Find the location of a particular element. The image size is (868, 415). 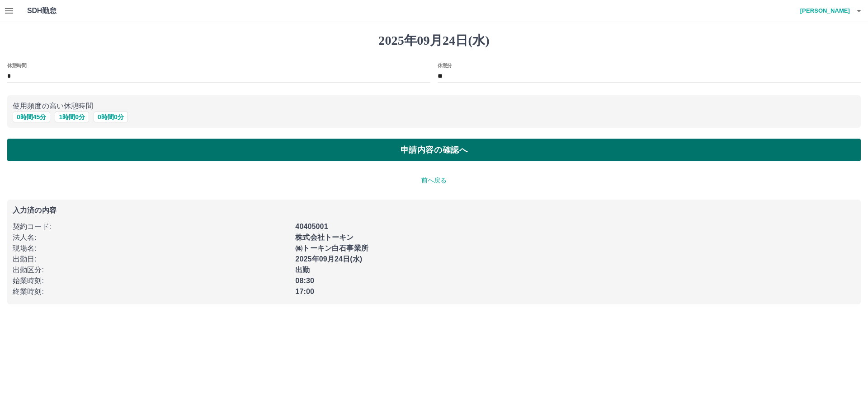

p: 契約コード : is located at coordinates (151, 227).